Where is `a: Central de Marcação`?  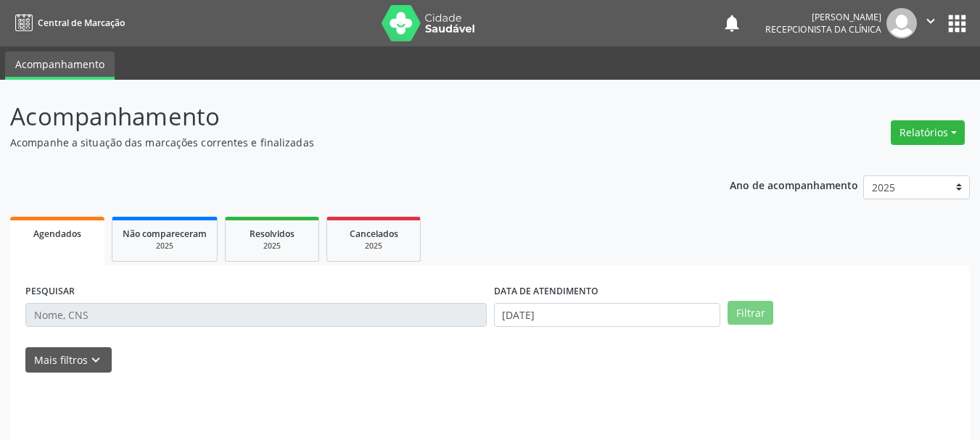 a: Central de Marcação is located at coordinates (67, 23).